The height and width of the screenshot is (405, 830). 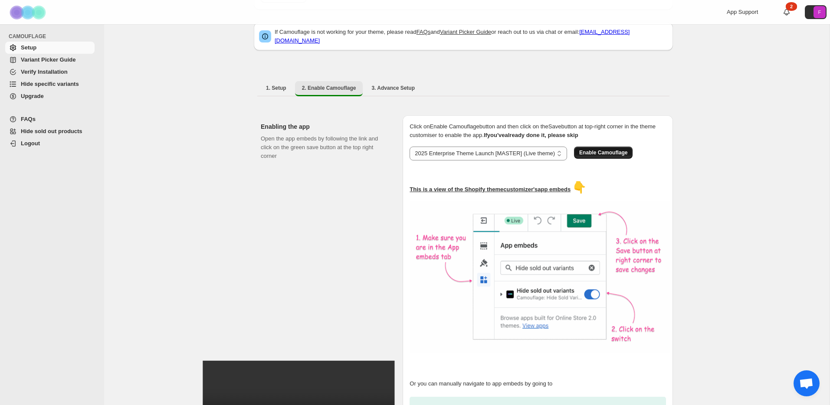 What do you see at coordinates (540, 277) in the screenshot?
I see `img: camouflage-enable` at bounding box center [540, 277].